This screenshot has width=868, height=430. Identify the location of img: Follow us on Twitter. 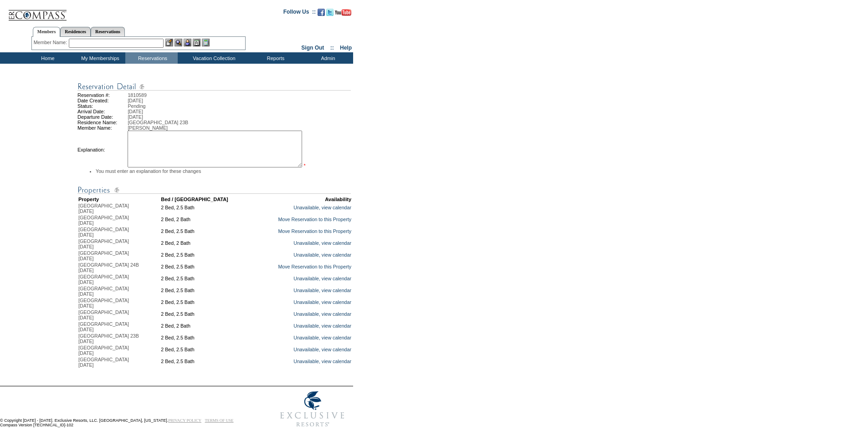
(330, 12).